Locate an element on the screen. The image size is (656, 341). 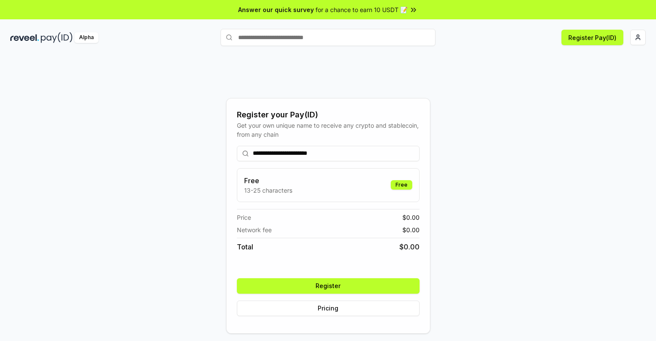
div: Free is located at coordinates (402, 185).